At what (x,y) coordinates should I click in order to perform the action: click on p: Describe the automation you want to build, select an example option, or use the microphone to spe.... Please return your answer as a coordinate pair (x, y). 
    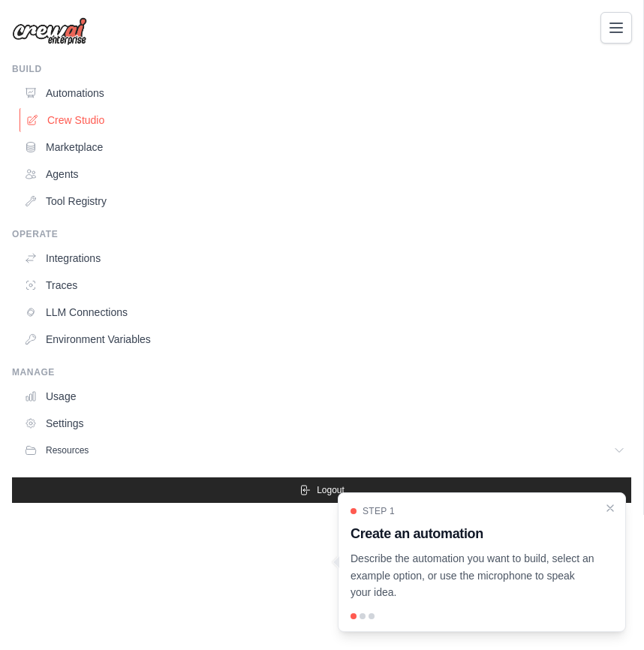
    Looking at the image, I should click on (473, 576).